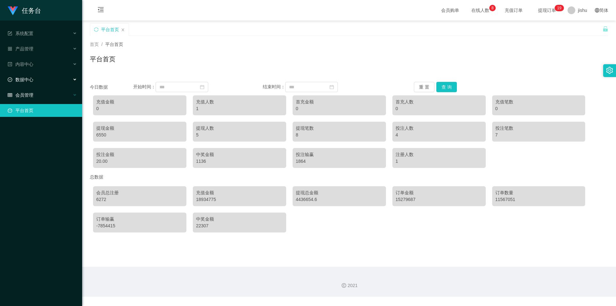 Image resolution: width=616 pixels, height=306 pixels. What do you see at coordinates (239, 161) in the screenshot?
I see `div: 1136` at bounding box center [239, 161].